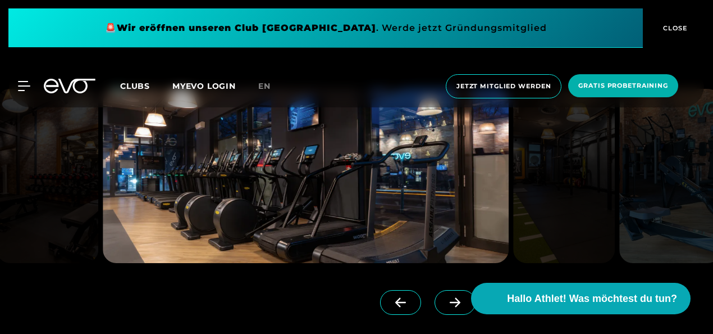  Describe the element at coordinates (504, 86) in the screenshot. I see `a: Jetzt Mitglied werden` at that location.